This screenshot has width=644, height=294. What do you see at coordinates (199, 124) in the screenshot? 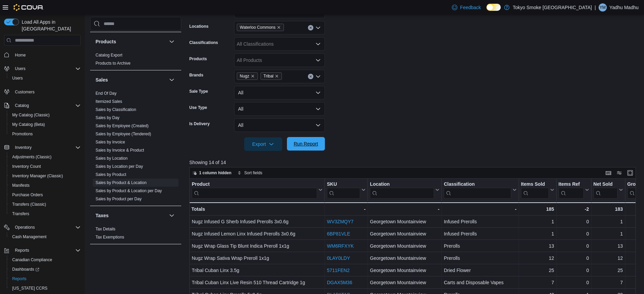
I see `label: Is Delivery` at bounding box center [199, 124].